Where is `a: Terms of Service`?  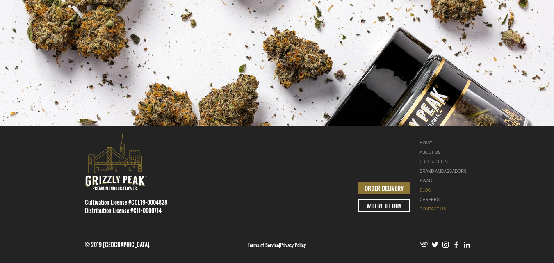 a: Terms of Service is located at coordinates (263, 244).